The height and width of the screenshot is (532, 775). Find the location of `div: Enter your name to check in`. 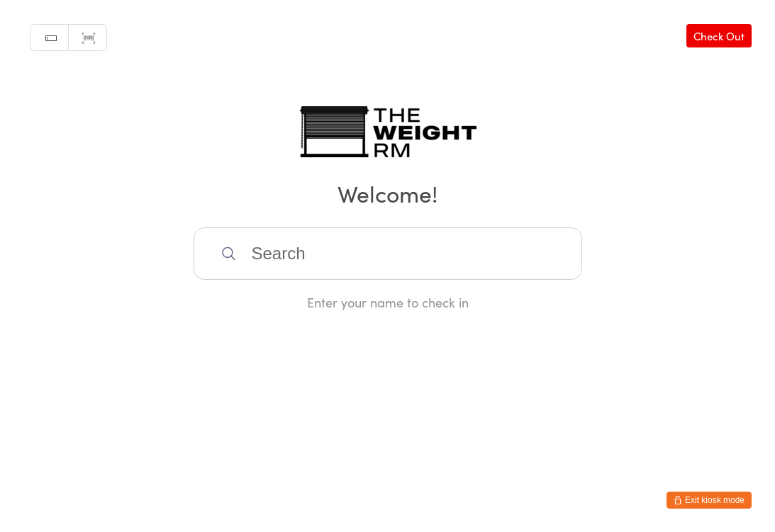

div: Enter your name to check in is located at coordinates (388, 302).